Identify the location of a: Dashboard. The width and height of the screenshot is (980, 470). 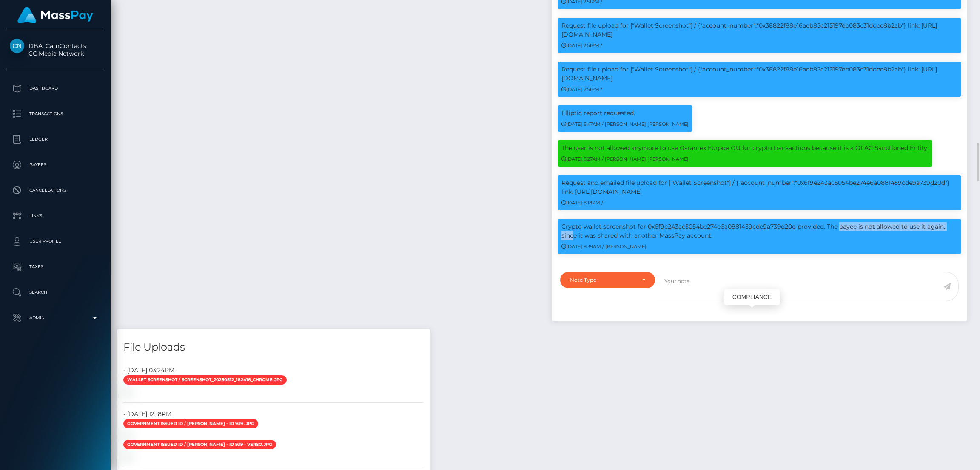
(55, 89).